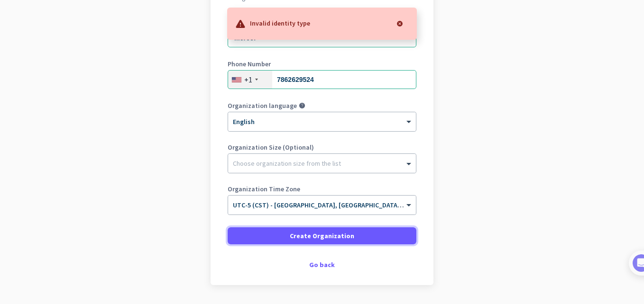  Describe the element at coordinates (262, 106) in the screenshot. I see `label: Organization language` at that location.